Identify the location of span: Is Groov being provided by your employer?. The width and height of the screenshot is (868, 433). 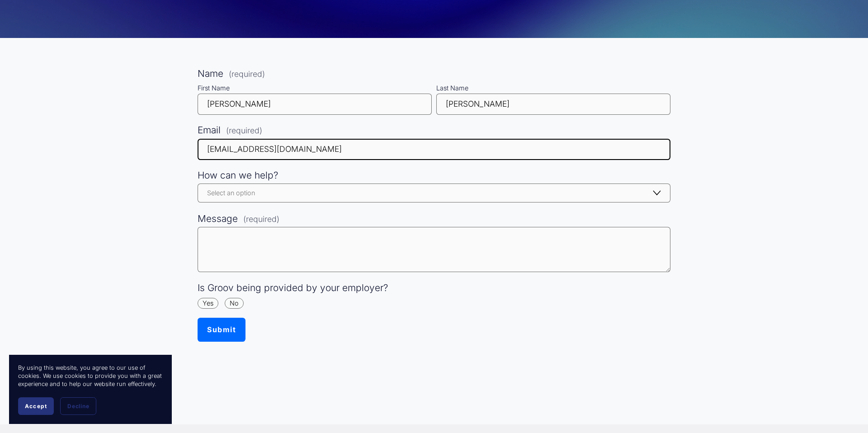
(292, 287).